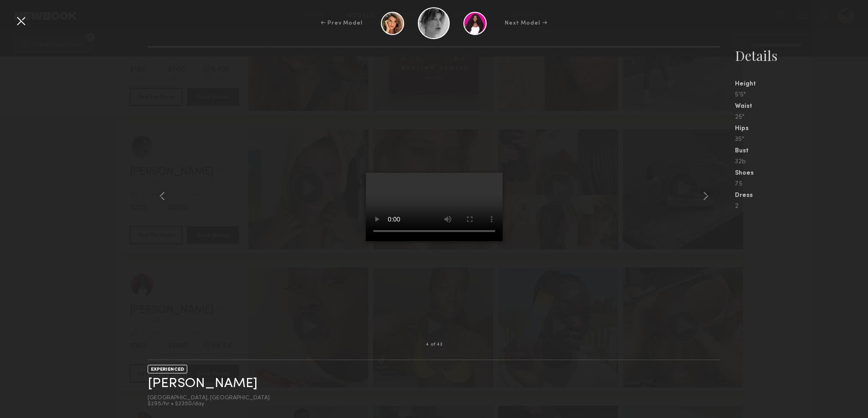 The height and width of the screenshot is (418, 868). I want to click on div: EXPERIENCED, so click(167, 369).